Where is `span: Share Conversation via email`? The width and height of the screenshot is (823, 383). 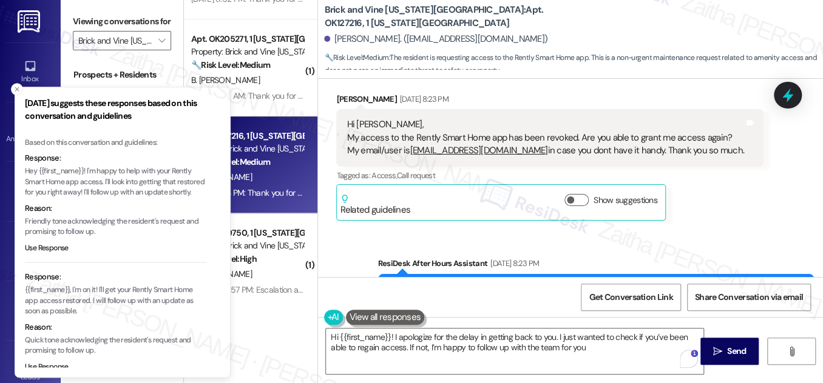
span: Share Conversation via email is located at coordinates (749, 297).